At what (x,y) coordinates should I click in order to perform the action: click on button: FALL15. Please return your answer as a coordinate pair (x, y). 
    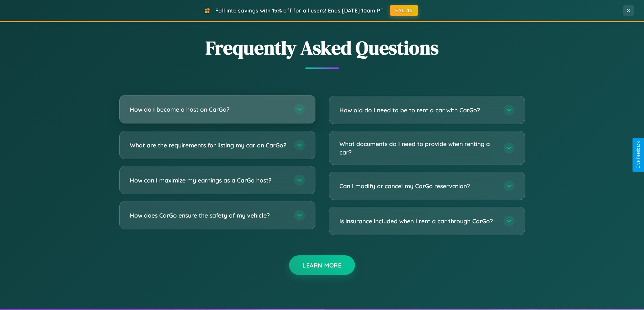
    Looking at the image, I should click on (404, 10).